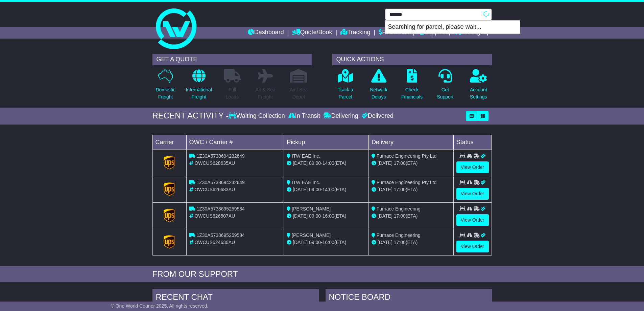 The image size is (644, 311). I want to click on p: Air & Sea Freight, so click(266, 93).